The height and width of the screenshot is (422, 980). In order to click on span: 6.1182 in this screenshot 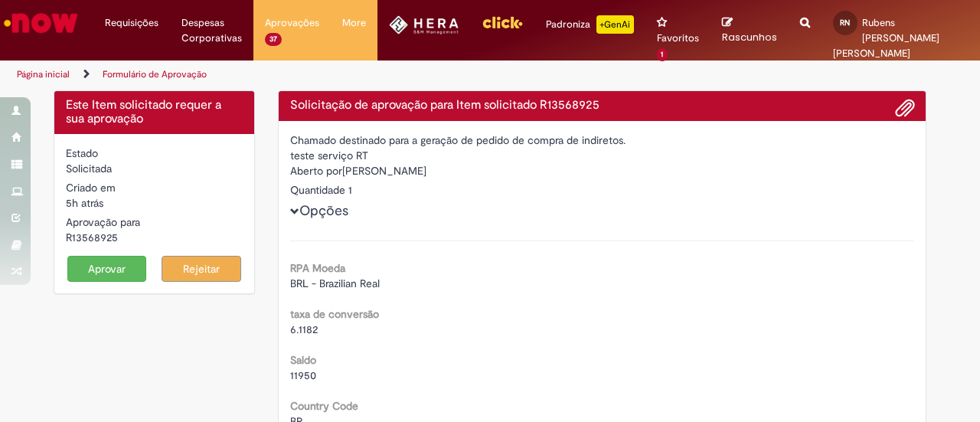, I will do `click(304, 330)`.